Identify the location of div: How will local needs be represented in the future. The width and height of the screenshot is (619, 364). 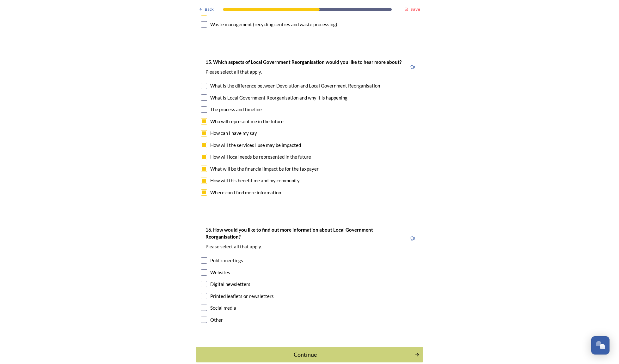
(261, 156).